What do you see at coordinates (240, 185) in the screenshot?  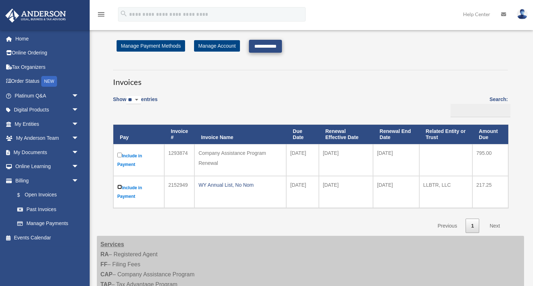 I see `div: WY Annual List, No Nom` at bounding box center [240, 185].